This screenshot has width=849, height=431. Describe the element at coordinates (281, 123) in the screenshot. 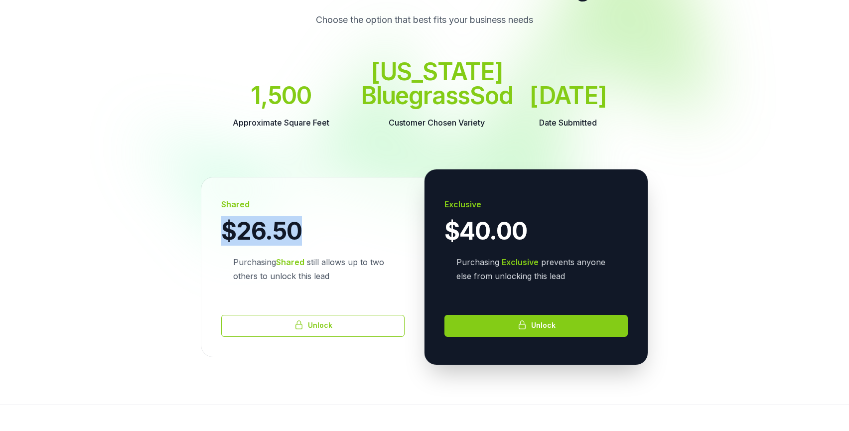

I see `dt: Approximate Square Feet` at that location.